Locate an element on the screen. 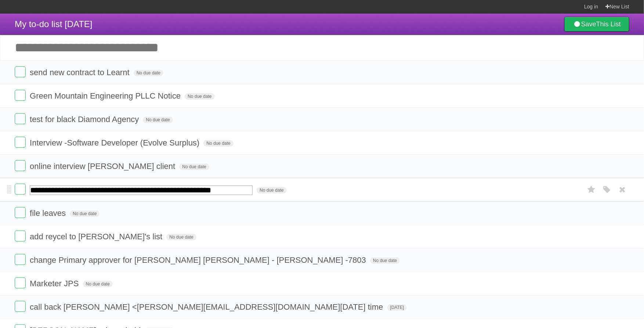 The height and width of the screenshot is (328, 644). b: This List is located at coordinates (608, 24).